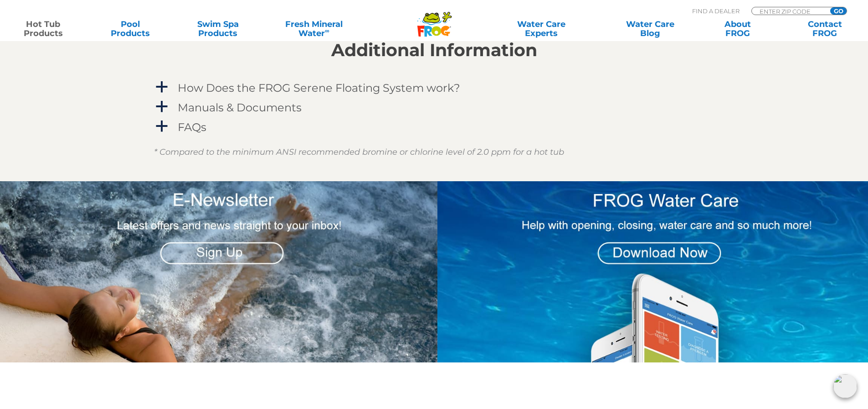 This screenshot has height=409, width=868. I want to click on a: a Manuals & Documents, so click(434, 107).